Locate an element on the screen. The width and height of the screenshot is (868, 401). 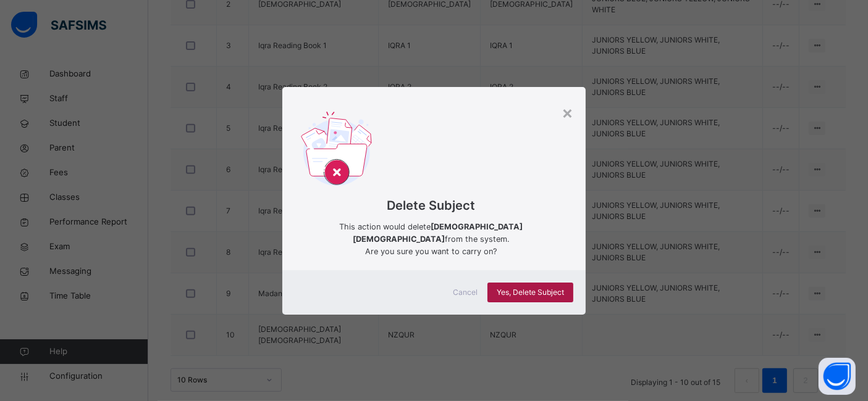
span: This action would delete from the system. Are you sure you want to carry on? is located at coordinates (431, 240).